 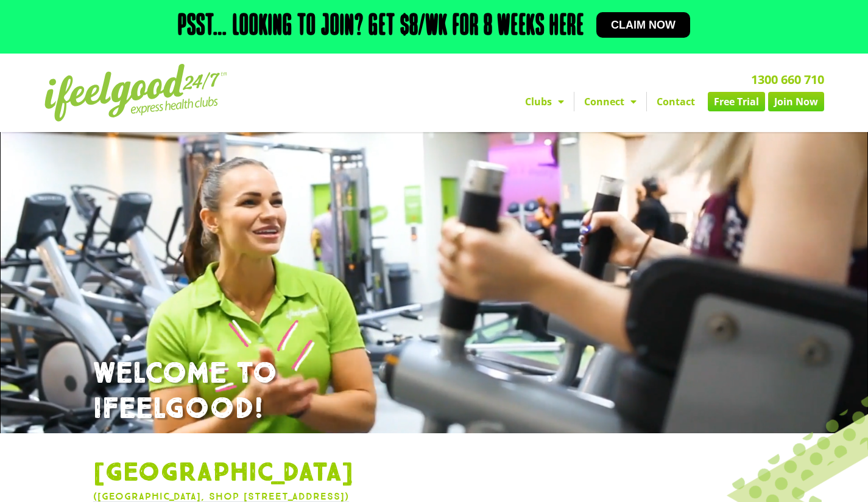 What do you see at coordinates (643, 25) in the screenshot?
I see `span: Claim now` at bounding box center [643, 25].